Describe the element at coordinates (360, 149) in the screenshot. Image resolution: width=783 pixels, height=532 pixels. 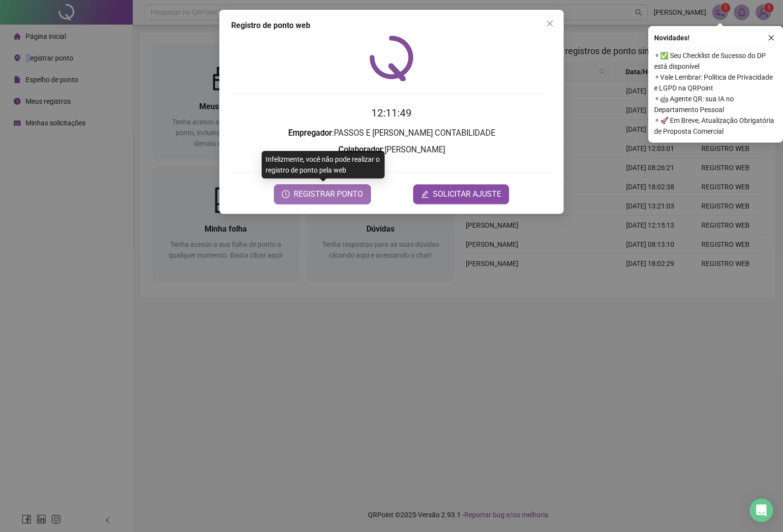
I see `strong: Colaborador` at that location.